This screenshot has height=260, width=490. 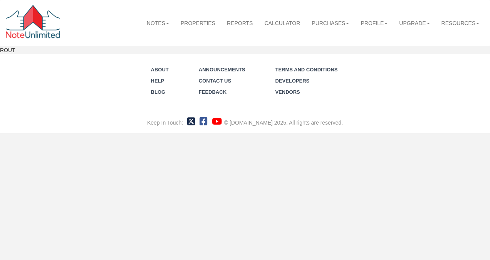 I want to click on a: About, so click(x=160, y=69).